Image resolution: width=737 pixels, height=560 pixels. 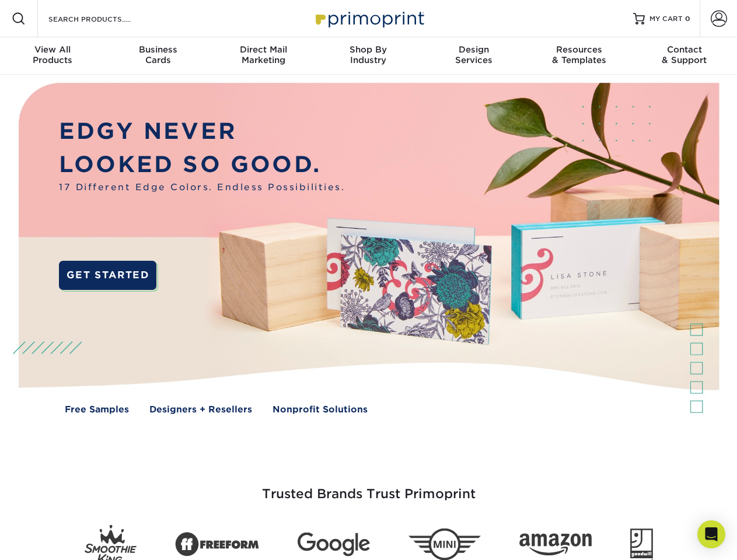 What do you see at coordinates (368, 49) in the screenshot?
I see `span: Shop By` at bounding box center [368, 49].